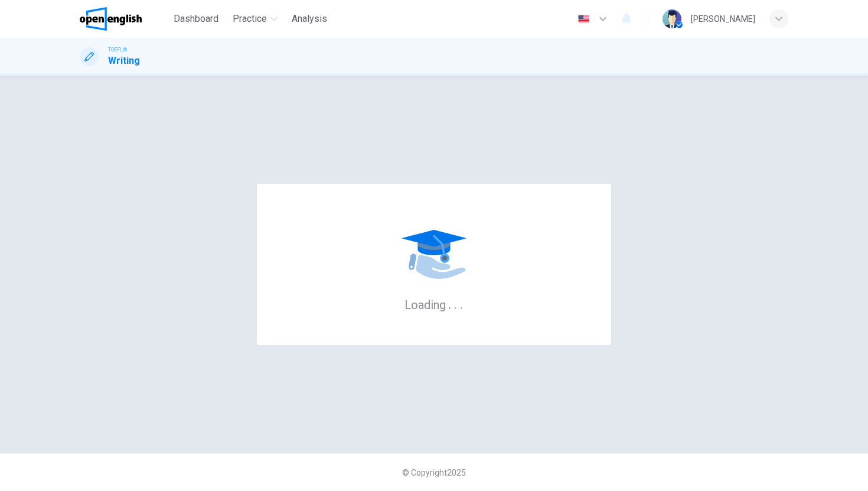 The image size is (868, 491). I want to click on a: OpenEnglish logo, so click(124, 19).